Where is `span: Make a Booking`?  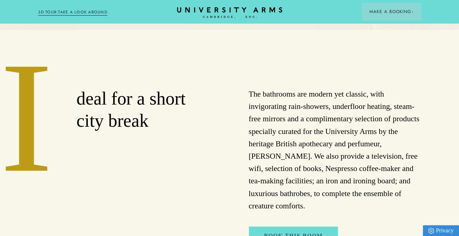 span: Make a Booking is located at coordinates (391, 12).